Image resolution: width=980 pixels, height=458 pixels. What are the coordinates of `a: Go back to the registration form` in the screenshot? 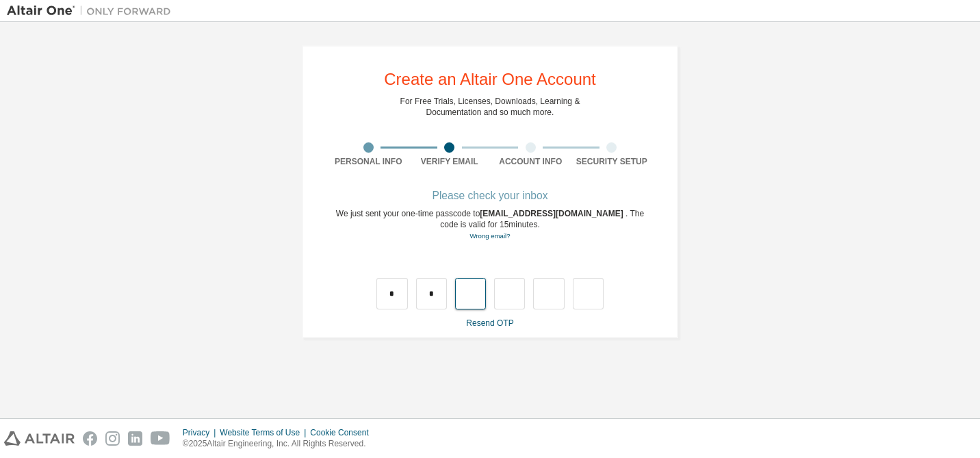 It's located at (489, 235).